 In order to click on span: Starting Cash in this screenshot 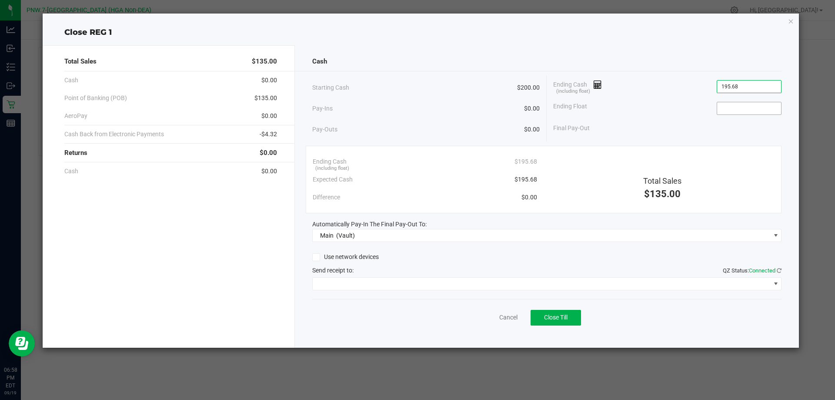, I will do `click(331, 87)`.